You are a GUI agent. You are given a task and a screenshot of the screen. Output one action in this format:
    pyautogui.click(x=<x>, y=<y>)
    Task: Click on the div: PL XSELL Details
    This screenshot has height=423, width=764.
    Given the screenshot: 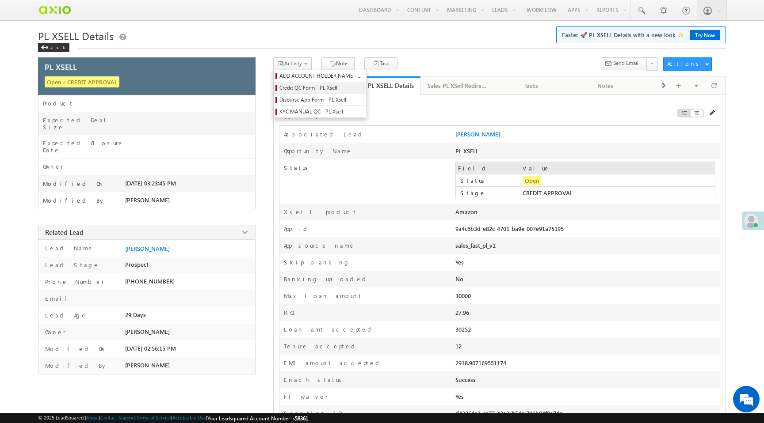 What is the action you would take?
    pyautogui.click(x=391, y=85)
    